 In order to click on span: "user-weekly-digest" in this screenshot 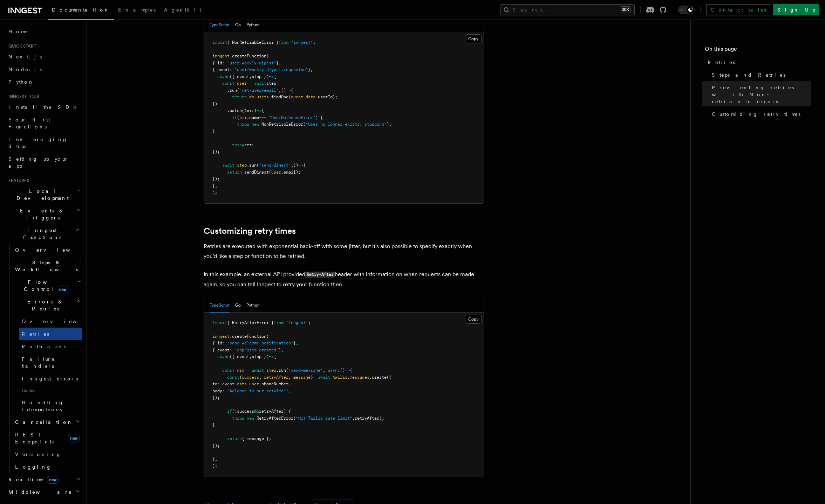, I will do `click(252, 63)`.